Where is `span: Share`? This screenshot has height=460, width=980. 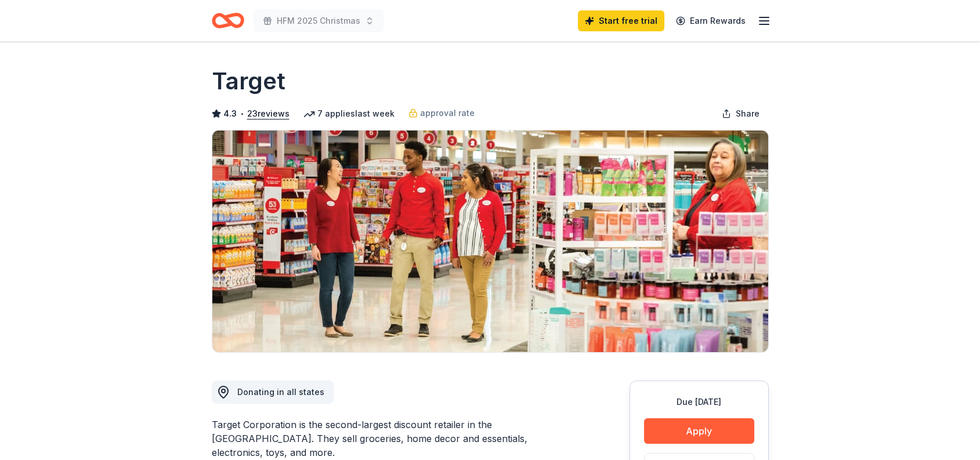
span: Share is located at coordinates (747, 113).